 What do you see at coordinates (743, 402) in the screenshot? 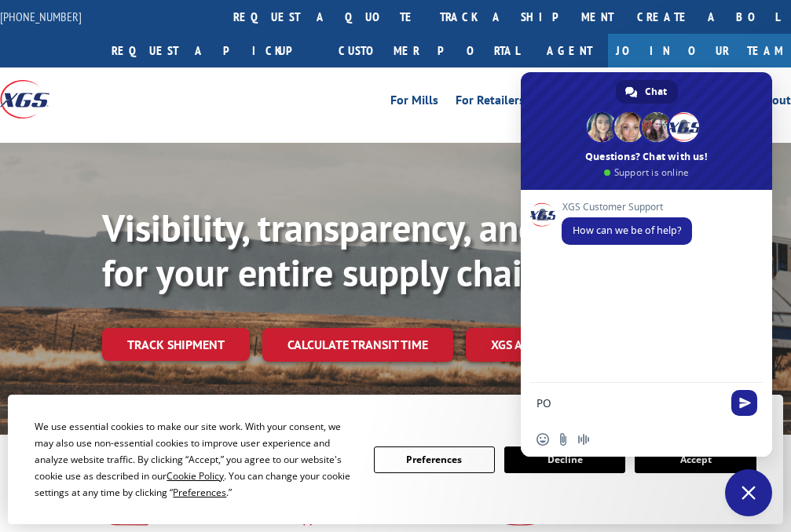
I see `span: Send` at bounding box center [743, 402].